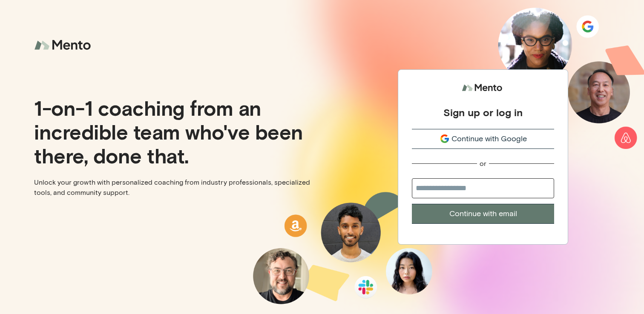  Describe the element at coordinates (488, 138) in the screenshot. I see `span: Continue with Google` at that location.